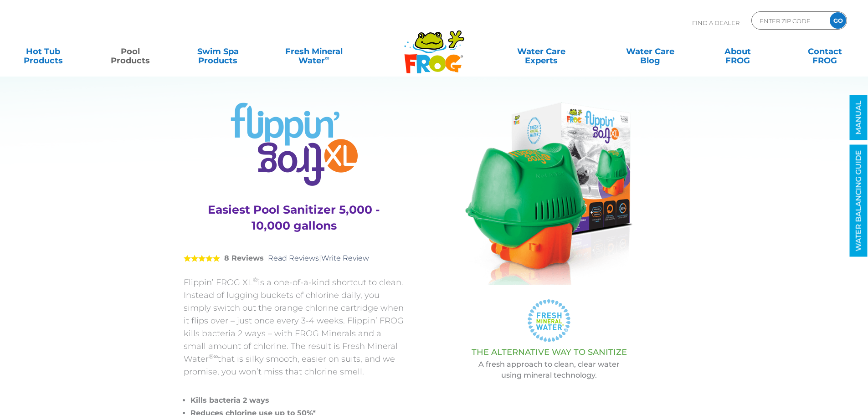 Image resolution: width=868 pixels, height=415 pixels. What do you see at coordinates (549, 353) in the screenshot?
I see `h3: THE ALTERNATIVE WAY TO SANITIZE` at bounding box center [549, 353].